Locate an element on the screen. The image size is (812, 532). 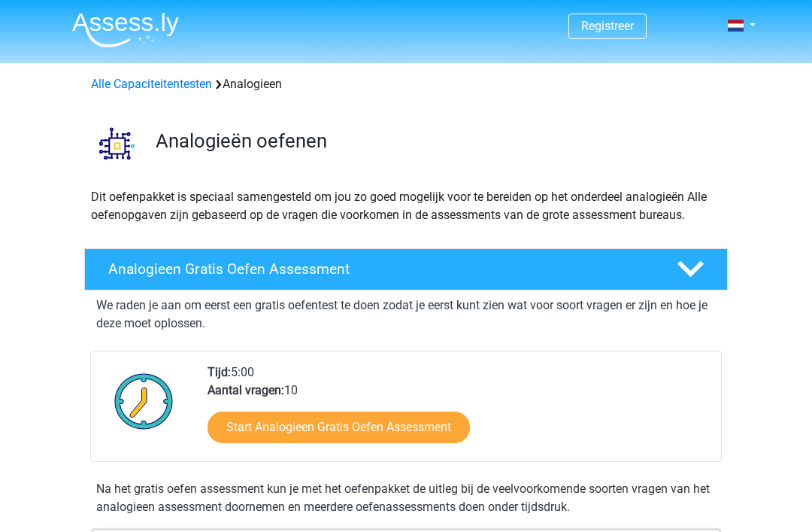
p: We raden je aan om eerst een gratis oefentest te doen zodat je eerst kunt zien wat voor soort vra... is located at coordinates (406, 315).